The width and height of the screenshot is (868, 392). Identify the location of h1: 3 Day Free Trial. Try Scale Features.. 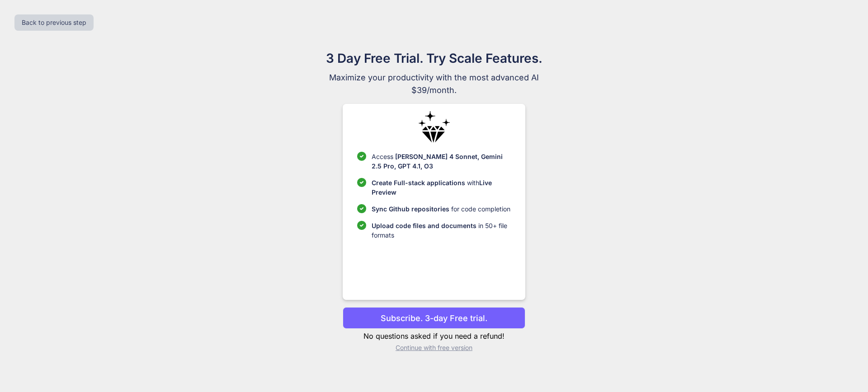
(434, 58).